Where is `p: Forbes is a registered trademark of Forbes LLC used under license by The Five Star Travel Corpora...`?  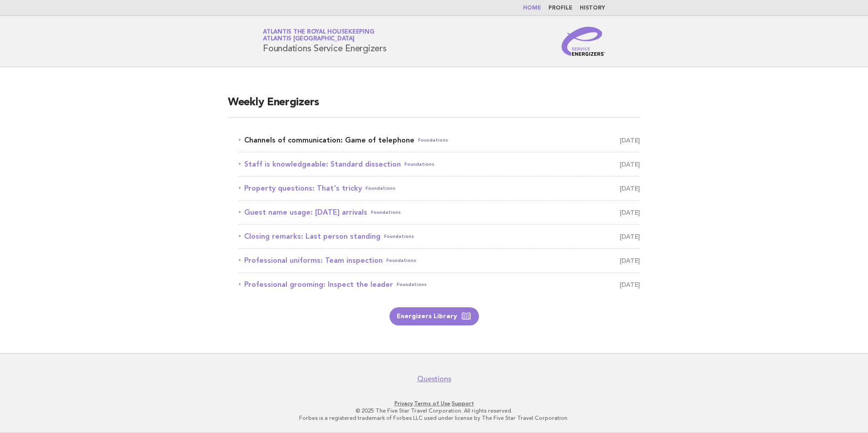
p: Forbes is a registered trademark of Forbes LLC used under license by The Five Star Travel Corpora... is located at coordinates (434, 418).